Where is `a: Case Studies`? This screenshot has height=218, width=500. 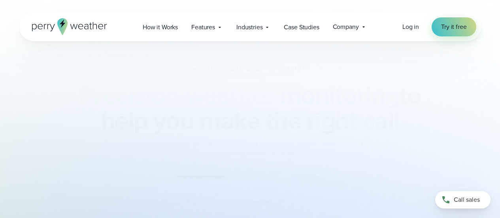
a: Case Studies is located at coordinates (301, 27).